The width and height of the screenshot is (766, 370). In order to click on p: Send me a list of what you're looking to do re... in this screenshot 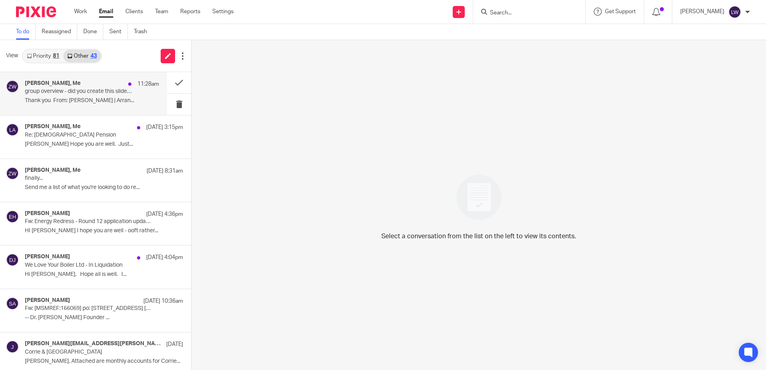, I will do `click(104, 187)`.